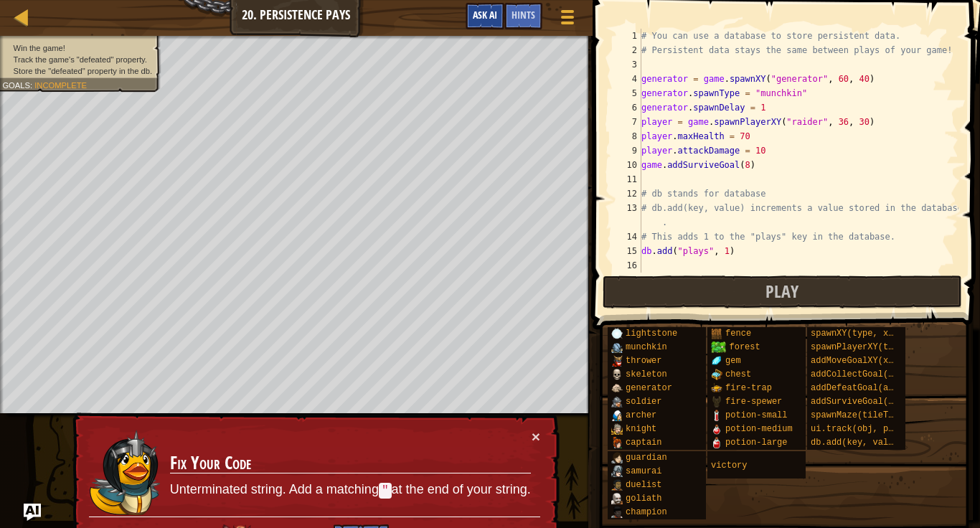 The width and height of the screenshot is (980, 528). Describe the element at coordinates (627, 122) in the screenshot. I see `div: 7` at that location.